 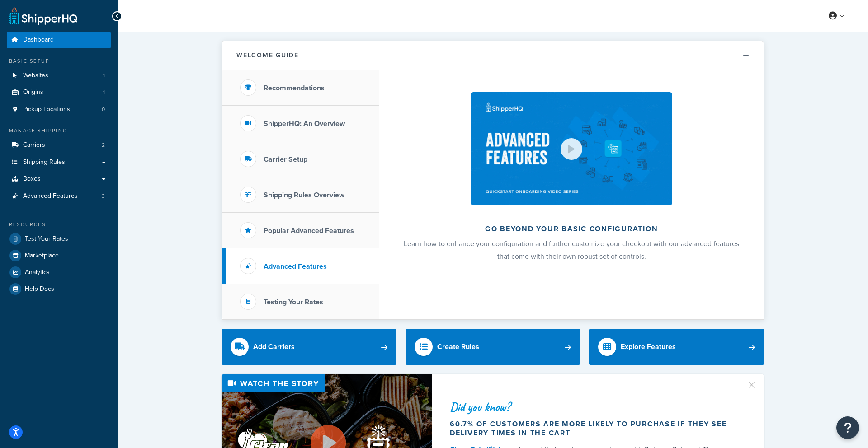 I want to click on a: Origins1, so click(x=58, y=92).